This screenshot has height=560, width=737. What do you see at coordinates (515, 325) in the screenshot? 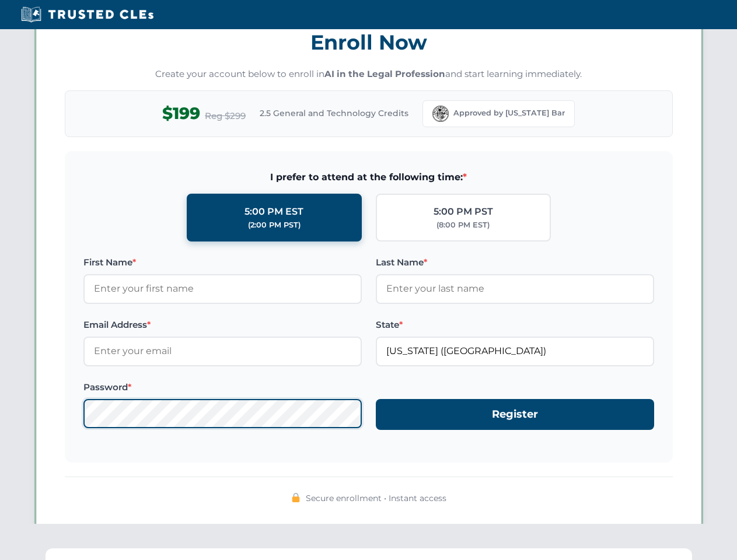
I see `label: State` at bounding box center [515, 325].